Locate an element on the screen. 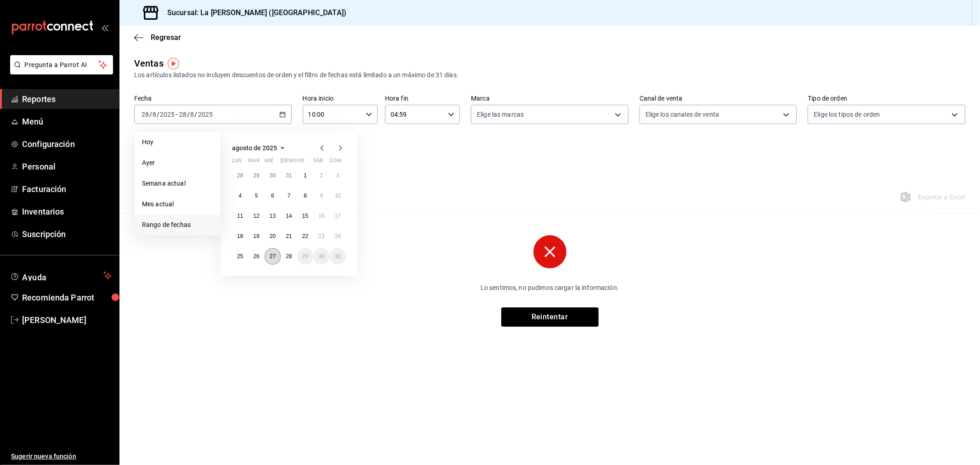 The height and width of the screenshot is (465, 980). label: Tipo de orden is located at coordinates (886, 99).